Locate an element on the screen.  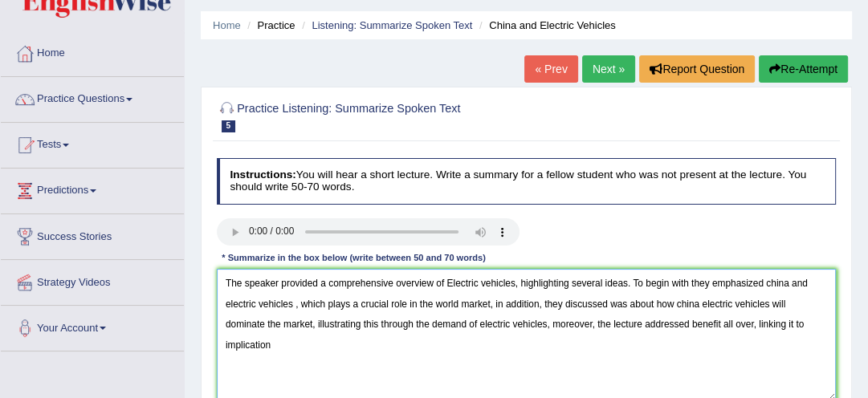
a: Strategy Videos is located at coordinates (93, 281).